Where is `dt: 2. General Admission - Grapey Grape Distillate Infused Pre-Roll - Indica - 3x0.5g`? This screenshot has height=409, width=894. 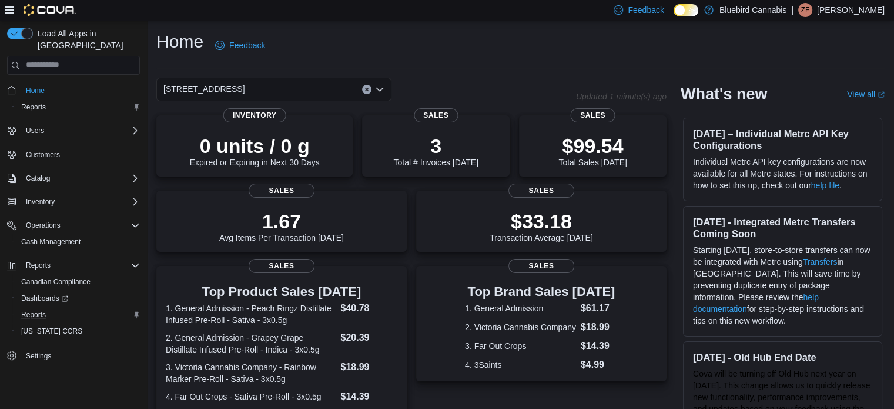 dt: 2. General Admission - Grapey Grape Distillate Infused Pre-Roll - Indica - 3x0.5g is located at coordinates (250, 343).